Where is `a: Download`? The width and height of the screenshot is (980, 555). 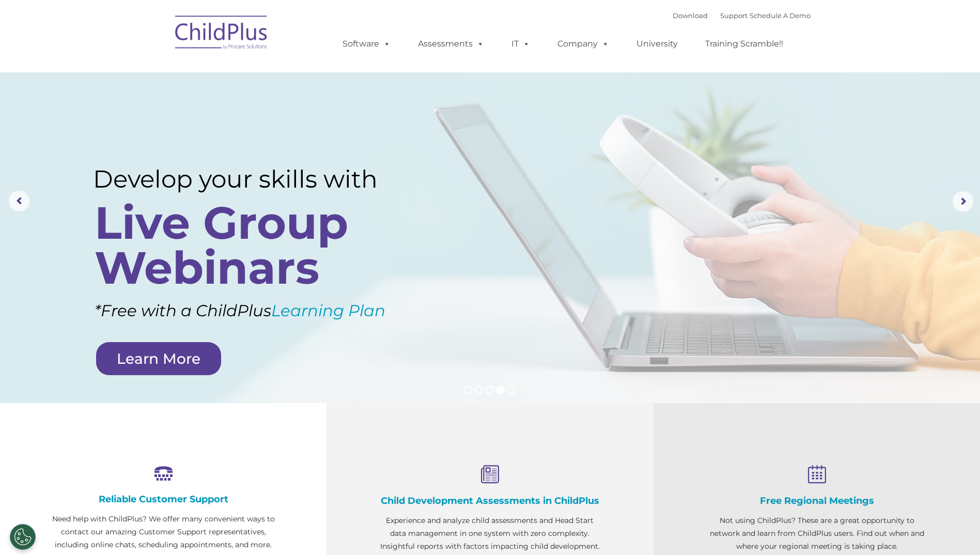 a: Download is located at coordinates (690, 16).